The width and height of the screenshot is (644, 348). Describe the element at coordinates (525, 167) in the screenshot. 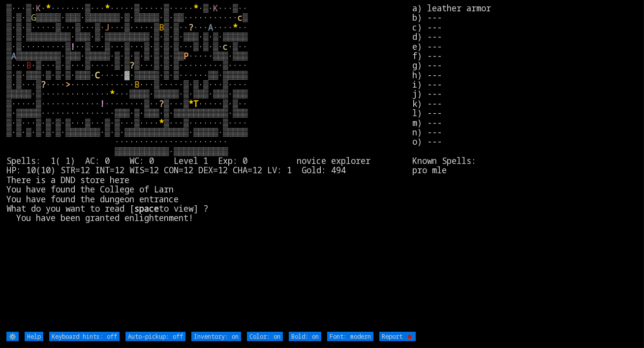

I see `stats: a) leather armor b) --- c) --- d) --- e) --- f) --- g) --- h) --- i) --- j) --- k) --- l) --- m) ...` at that location.